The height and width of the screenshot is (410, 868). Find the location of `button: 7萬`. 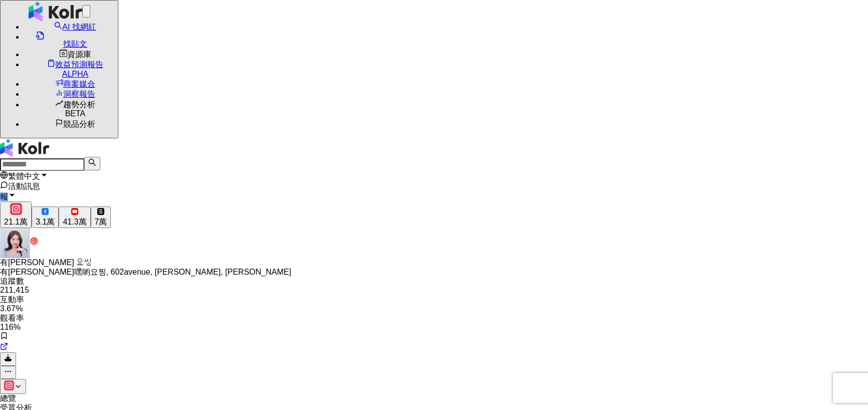

button: 7萬 is located at coordinates (100, 217).